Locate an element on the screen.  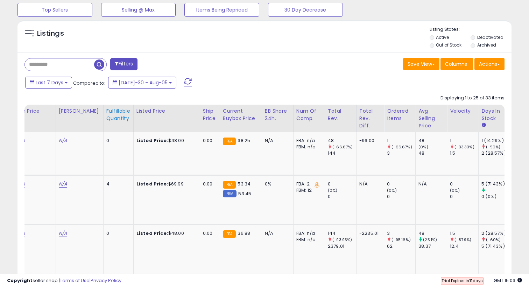
span: Compared to: is located at coordinates (89, 83).